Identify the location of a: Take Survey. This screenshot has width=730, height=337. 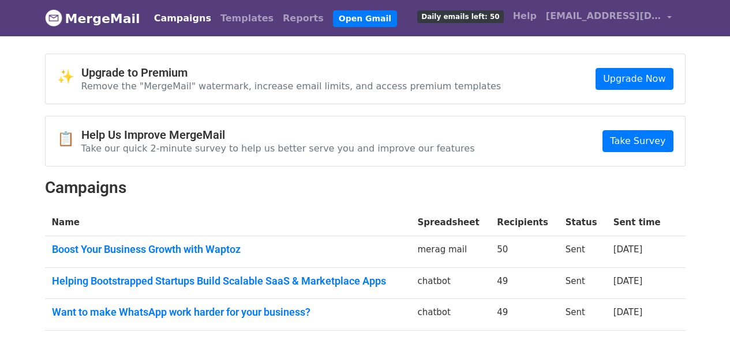
(637, 141).